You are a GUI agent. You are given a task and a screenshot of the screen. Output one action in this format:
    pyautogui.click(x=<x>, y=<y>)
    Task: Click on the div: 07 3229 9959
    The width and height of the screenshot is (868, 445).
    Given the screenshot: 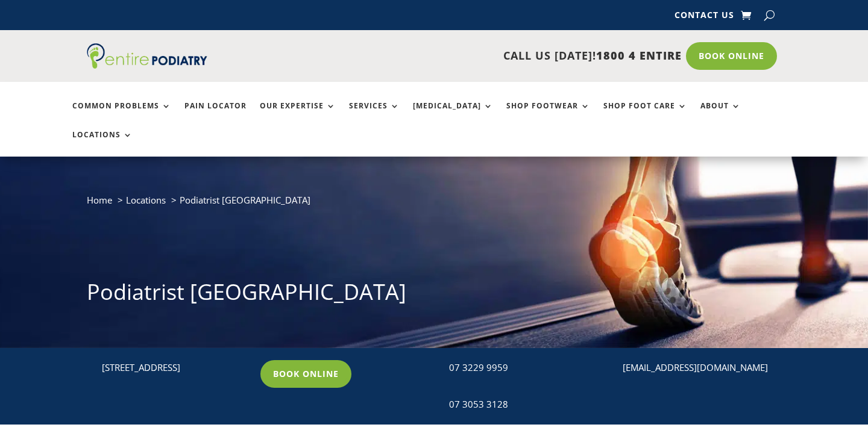 What is the action you would take?
    pyautogui.click(x=523, y=368)
    